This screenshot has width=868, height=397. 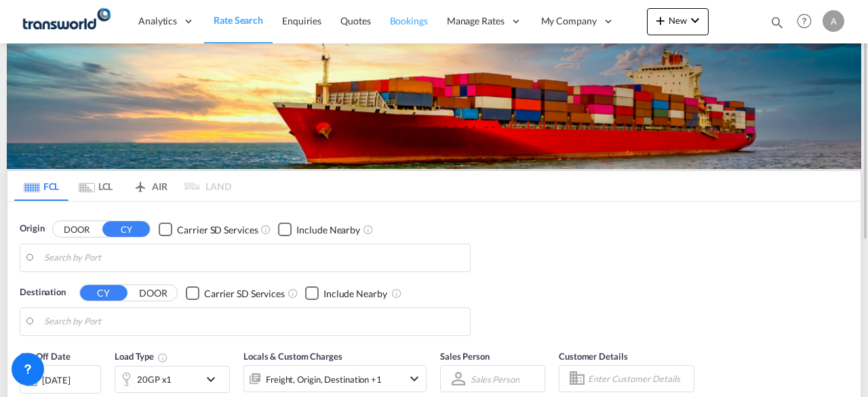 What do you see at coordinates (141, 183) in the screenshot?
I see `md-icon: icon-airplane` at bounding box center [141, 183].